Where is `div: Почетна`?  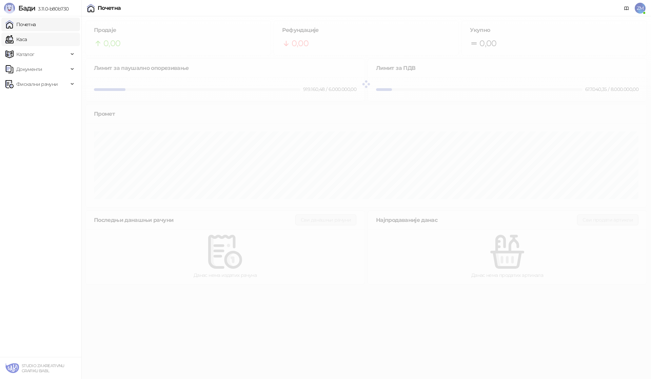
div: Почетна is located at coordinates (109, 8).